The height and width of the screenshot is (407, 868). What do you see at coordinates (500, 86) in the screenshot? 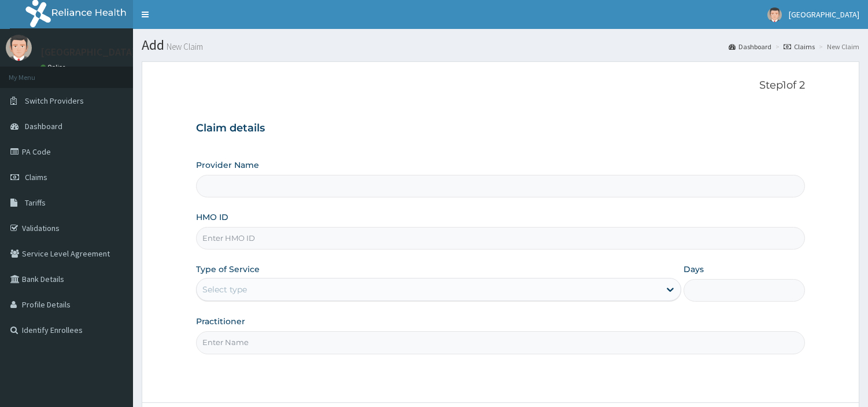
I see `p: Step 1 of 2` at bounding box center [500, 86].